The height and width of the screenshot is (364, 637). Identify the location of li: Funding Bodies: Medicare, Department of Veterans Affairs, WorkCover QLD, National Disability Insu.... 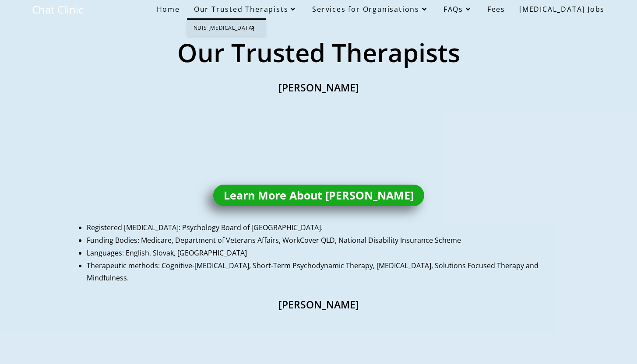
(324, 240).